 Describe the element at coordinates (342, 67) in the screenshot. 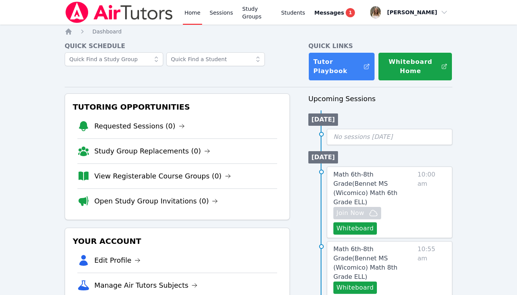

I see `a: Tutor Playbook` at that location.